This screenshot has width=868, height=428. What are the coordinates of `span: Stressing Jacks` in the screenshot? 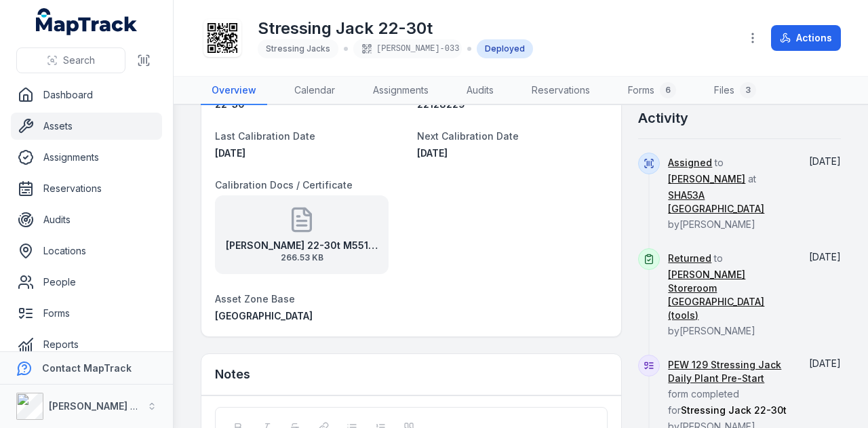 It's located at (297, 48).